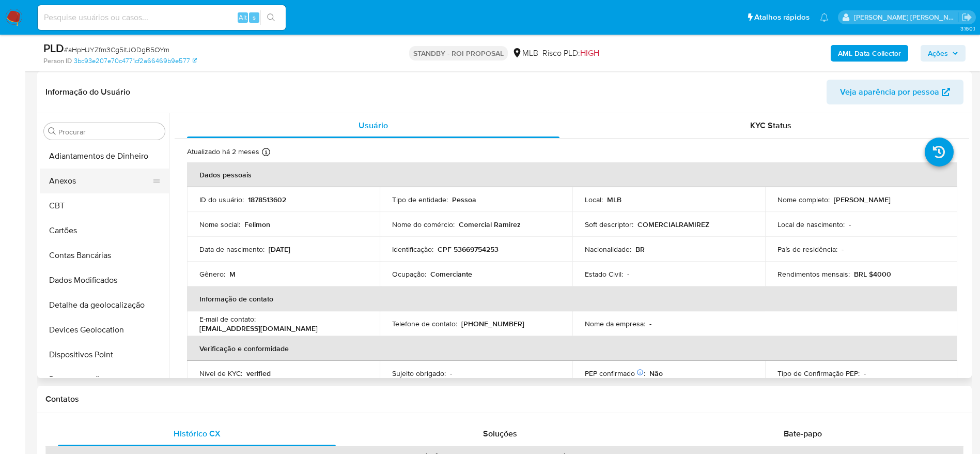 The height and width of the screenshot is (454, 980). What do you see at coordinates (104, 330) in the screenshot?
I see `button: Devices Geolocation` at bounding box center [104, 330].